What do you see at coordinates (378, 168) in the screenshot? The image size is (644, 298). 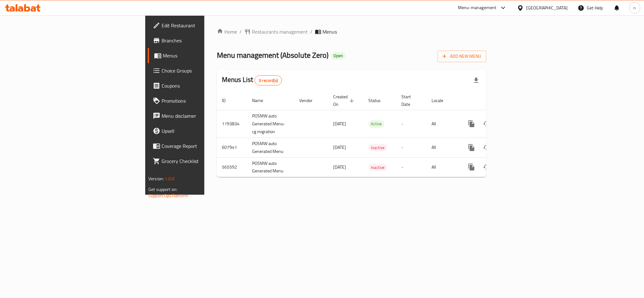 I see `div: Inactive` at bounding box center [378, 168].